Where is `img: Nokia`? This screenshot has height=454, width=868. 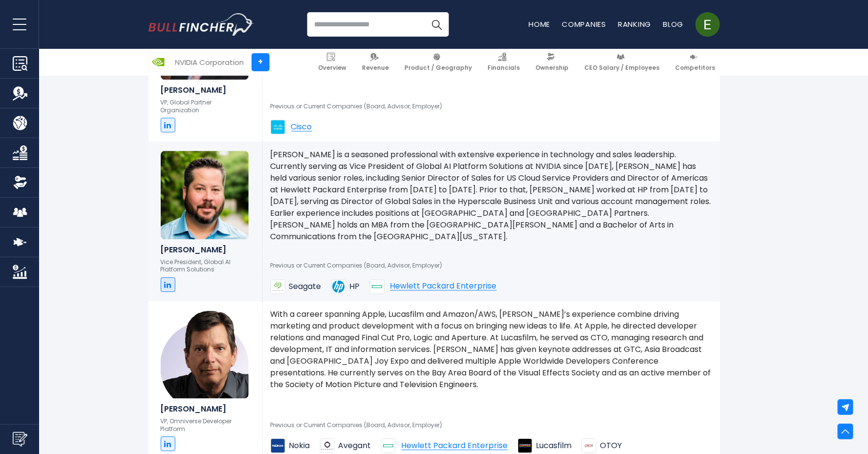 img: Nokia is located at coordinates (278, 446).